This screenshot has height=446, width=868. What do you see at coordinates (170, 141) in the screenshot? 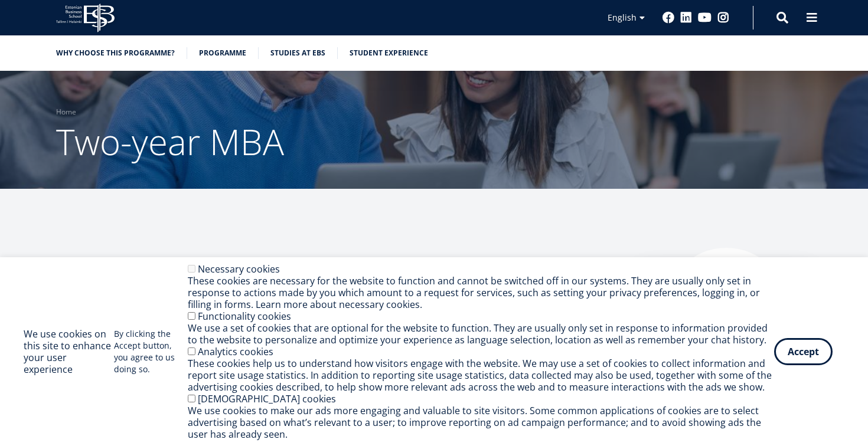
I see `span: Two-year MBA` at bounding box center [170, 141].